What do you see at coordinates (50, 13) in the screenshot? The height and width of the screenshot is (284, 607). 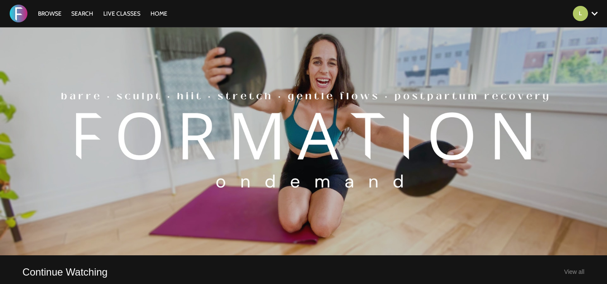 I see `a: Browse` at bounding box center [50, 13].